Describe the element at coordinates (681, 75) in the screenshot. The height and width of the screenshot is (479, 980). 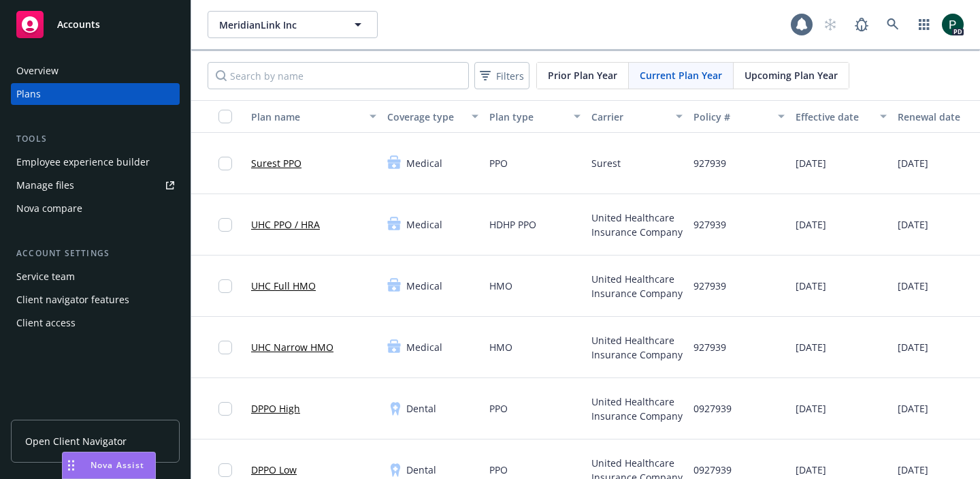
I see `span: Current Plan Year` at that location.